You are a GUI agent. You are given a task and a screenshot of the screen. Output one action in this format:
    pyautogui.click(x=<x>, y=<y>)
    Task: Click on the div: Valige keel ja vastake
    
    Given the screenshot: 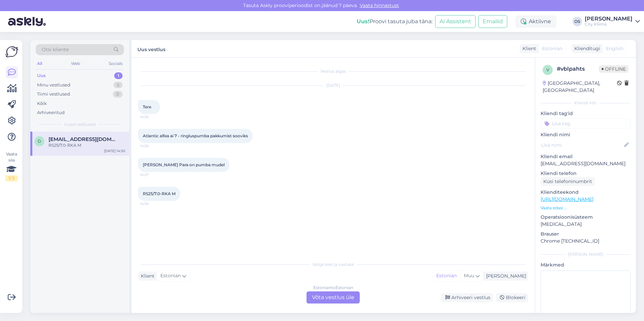 What is the action you would take?
    pyautogui.click(x=333, y=265)
    